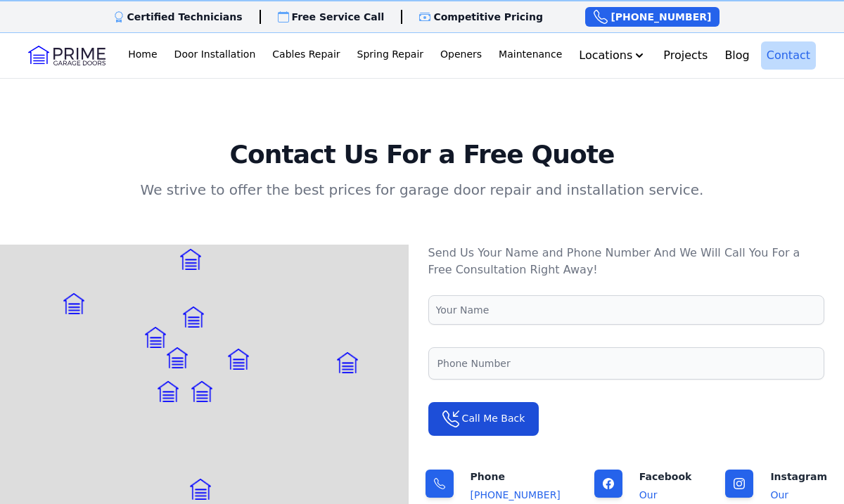  I want to click on a: Contact, so click(788, 56).